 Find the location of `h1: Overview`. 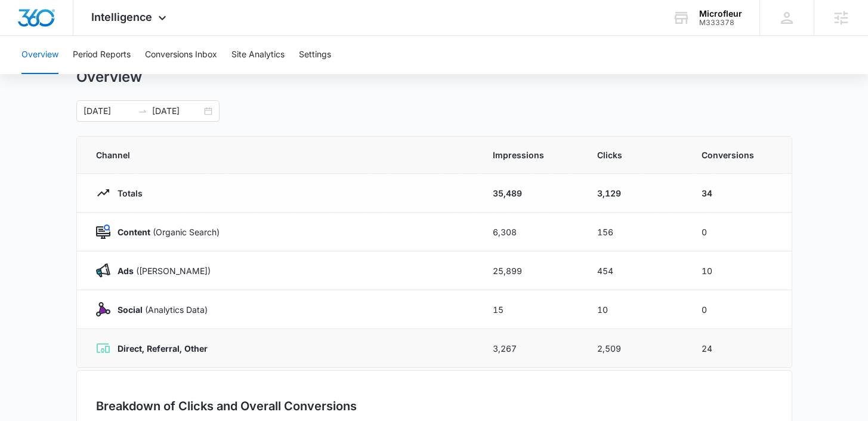

h1: Overview is located at coordinates (109, 77).